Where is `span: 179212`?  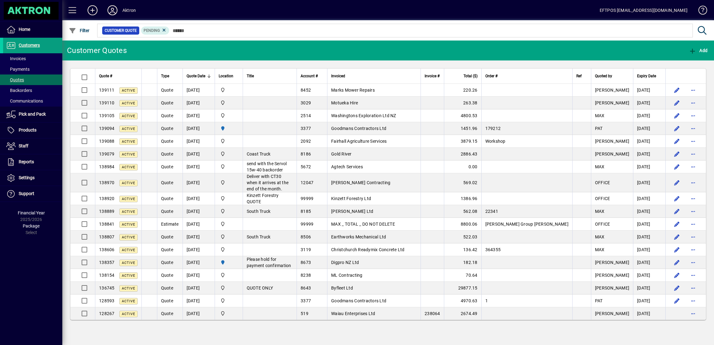
span: 179212 is located at coordinates (493, 128).